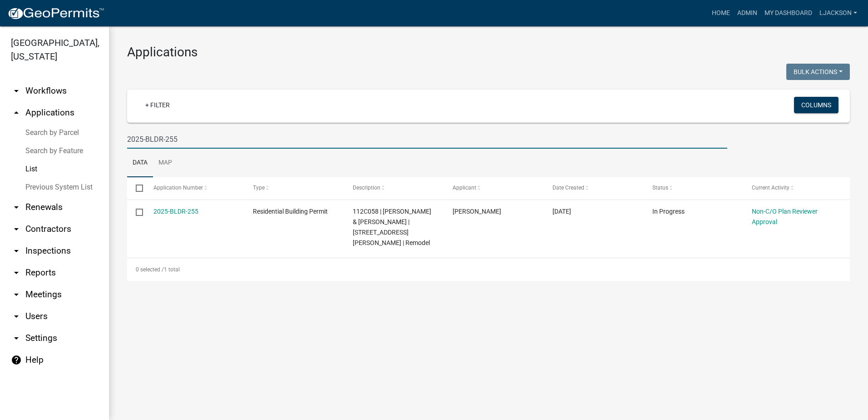 The width and height of the screenshot is (868, 420). I want to click on span: Applicant, so click(464, 187).